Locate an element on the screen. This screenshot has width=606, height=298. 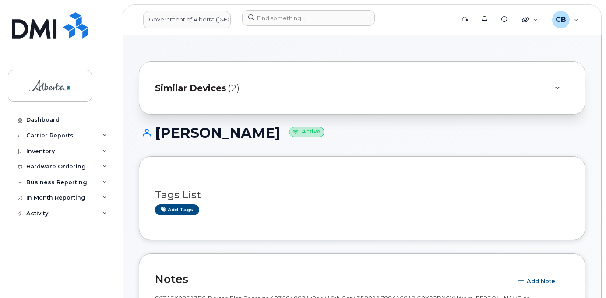
a: Add tags is located at coordinates (177, 210).